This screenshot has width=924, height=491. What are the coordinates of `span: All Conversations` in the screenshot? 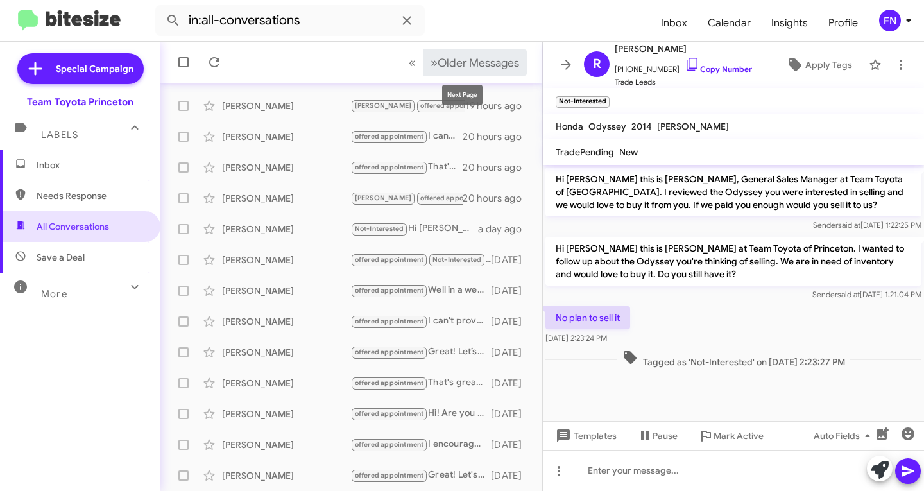 It's located at (73, 226).